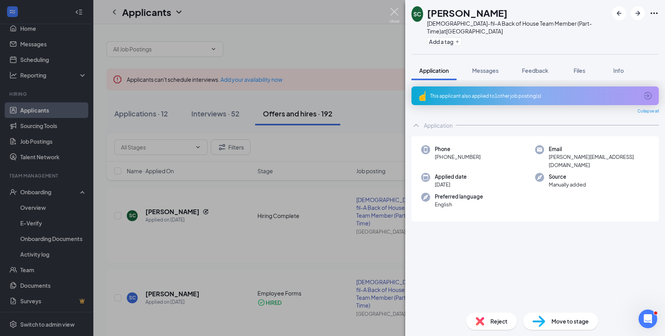 Image resolution: width=665 pixels, height=336 pixels. Describe the element at coordinates (567, 184) in the screenshot. I see `span: Manually added` at that location.